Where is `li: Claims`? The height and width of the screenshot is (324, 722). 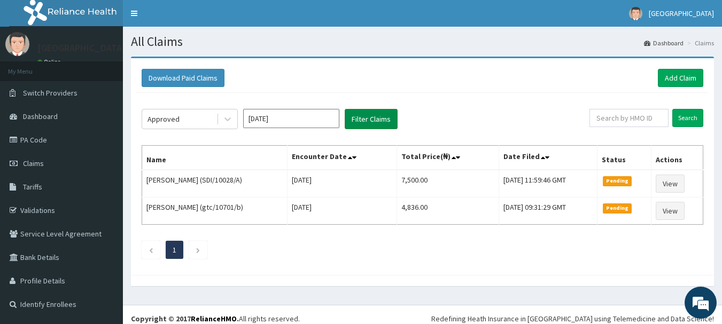 li: Claims is located at coordinates (699, 43).